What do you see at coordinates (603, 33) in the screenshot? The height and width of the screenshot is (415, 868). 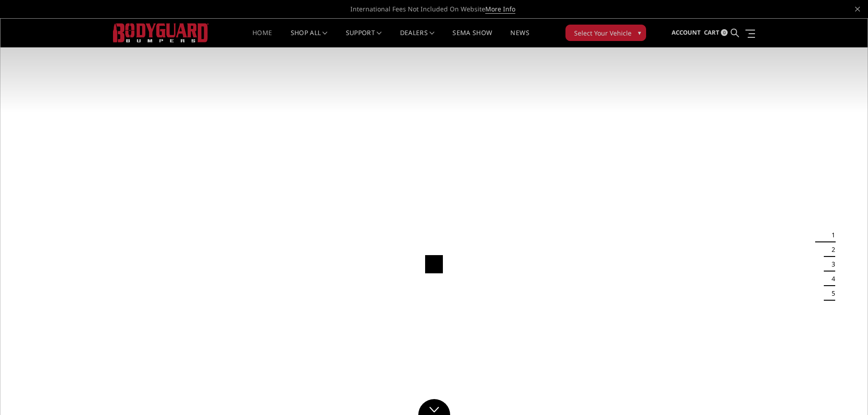 I see `span: Select Your Vehicle` at bounding box center [603, 33].